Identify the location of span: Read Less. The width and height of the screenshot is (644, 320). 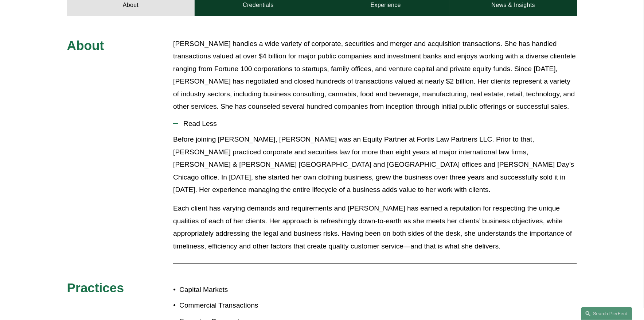
(378, 124).